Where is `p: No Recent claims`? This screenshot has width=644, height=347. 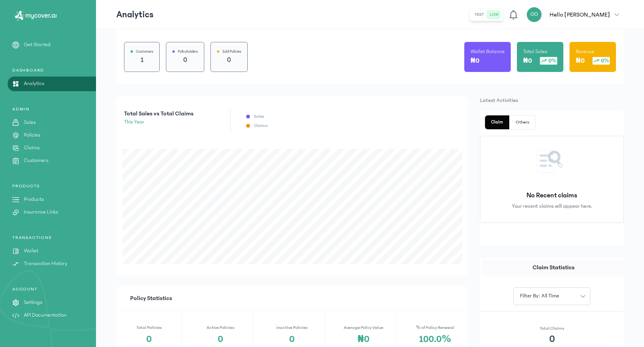
p: No Recent claims is located at coordinates (552, 195).